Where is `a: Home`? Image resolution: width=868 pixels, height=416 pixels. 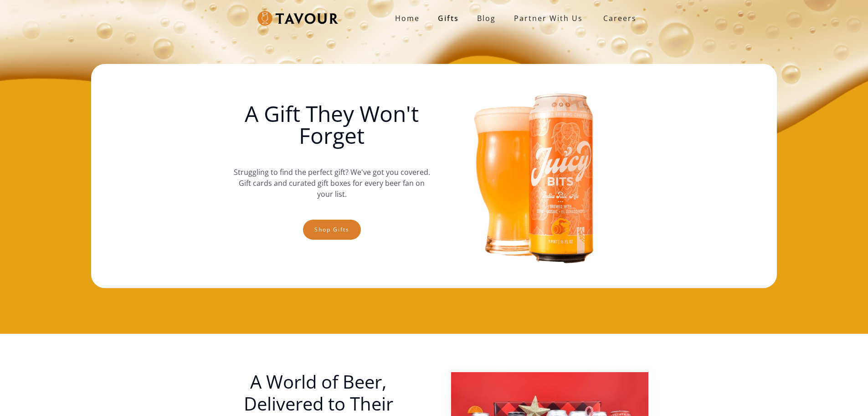
a: Home is located at coordinates (408, 18).